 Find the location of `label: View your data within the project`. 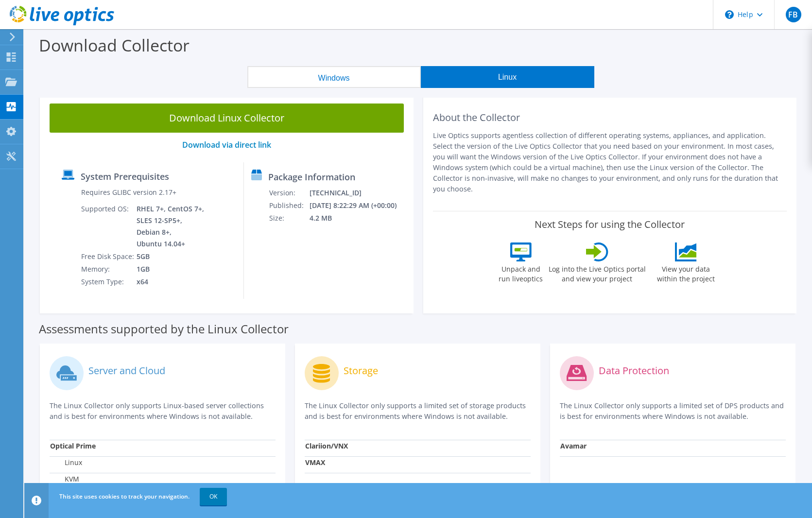

label: View your data within the project is located at coordinates (686, 273).